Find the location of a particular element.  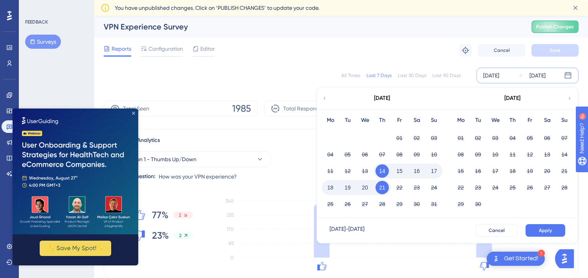

span: Total Seen is located at coordinates (136, 108).